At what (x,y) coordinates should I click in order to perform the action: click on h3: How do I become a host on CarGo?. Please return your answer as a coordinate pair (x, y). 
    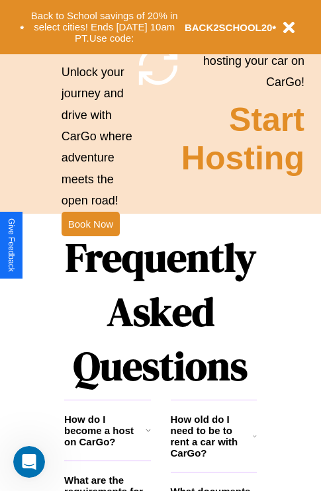
    Looking at the image, I should click on (105, 430).